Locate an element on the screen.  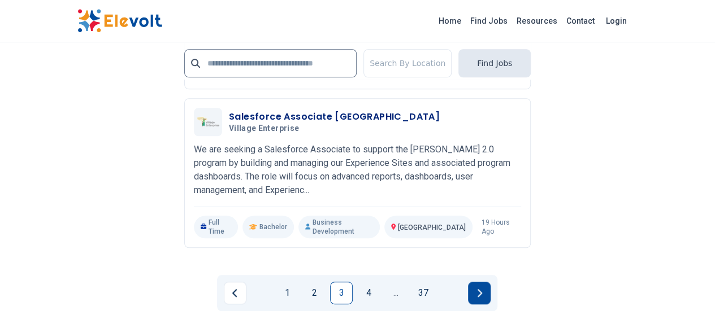
img: Elevolt is located at coordinates (120, 21).